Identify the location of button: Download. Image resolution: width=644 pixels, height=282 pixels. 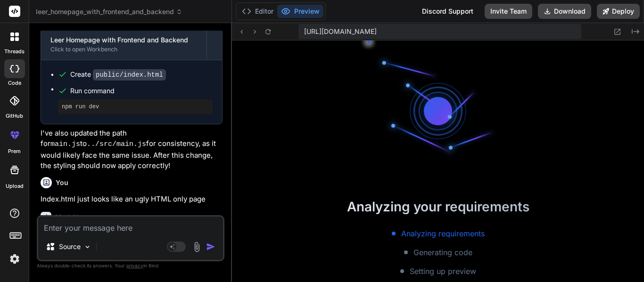
(564, 11).